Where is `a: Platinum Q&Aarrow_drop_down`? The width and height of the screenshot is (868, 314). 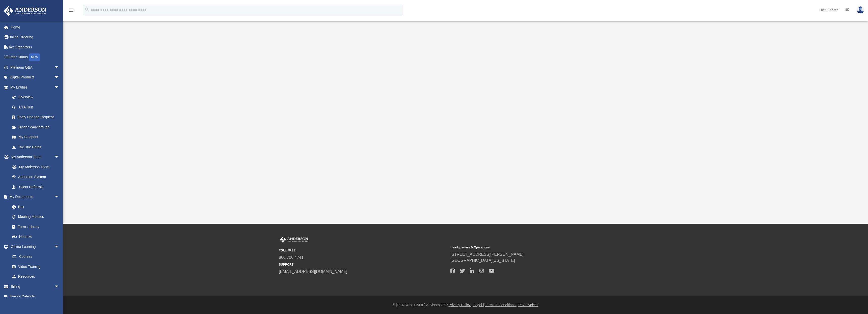
a: Platinum Q&Aarrow_drop_down is located at coordinates (35, 67).